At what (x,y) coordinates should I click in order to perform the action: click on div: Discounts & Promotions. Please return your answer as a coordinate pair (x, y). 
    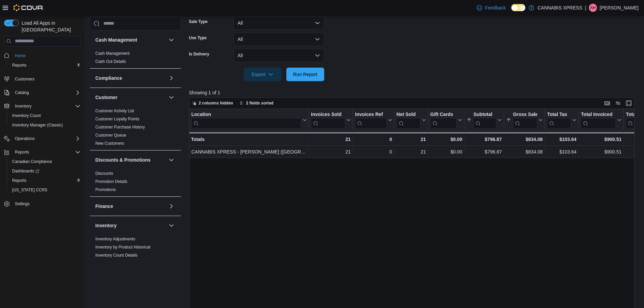
    Looking at the image, I should click on (136, 183).